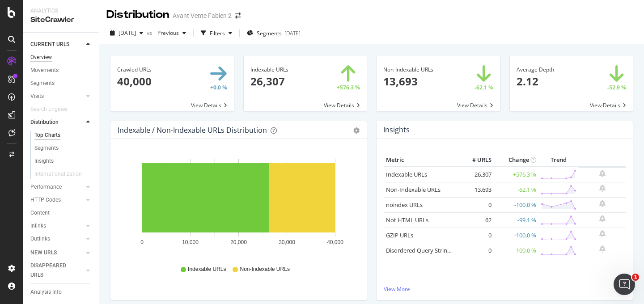 This screenshot has height=304, width=644. What do you see at coordinates (516, 174) in the screenshot?
I see `td: +576.3 %` at bounding box center [516, 174].